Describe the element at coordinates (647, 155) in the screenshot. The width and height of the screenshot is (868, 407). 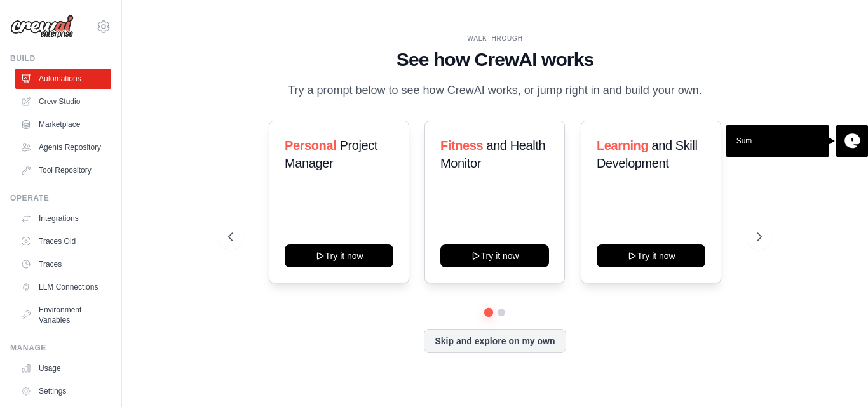
I see `span: and Skill Development` at that location.